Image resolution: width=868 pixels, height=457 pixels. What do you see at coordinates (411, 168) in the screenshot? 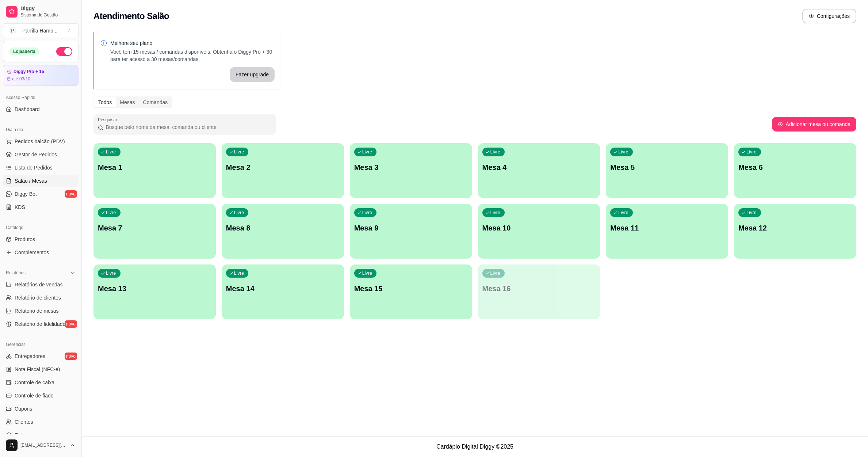
I see `p: Mesa 3` at bounding box center [411, 168].